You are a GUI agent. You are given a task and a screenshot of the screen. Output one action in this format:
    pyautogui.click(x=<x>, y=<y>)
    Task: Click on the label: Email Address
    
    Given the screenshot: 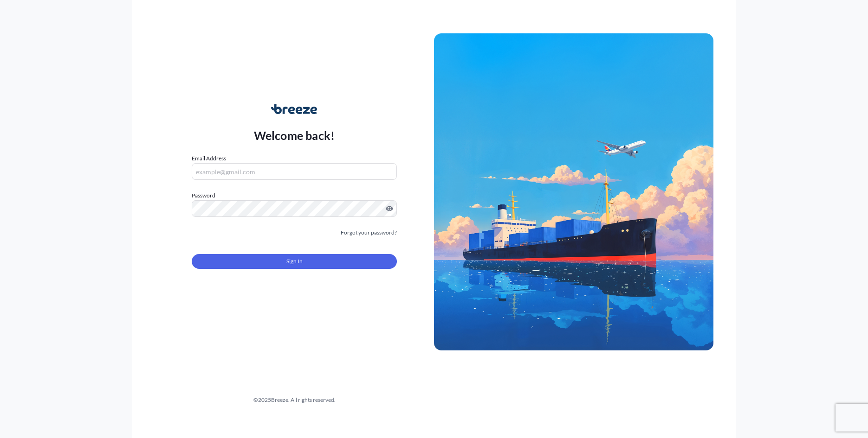 What is the action you would take?
    pyautogui.click(x=209, y=159)
    